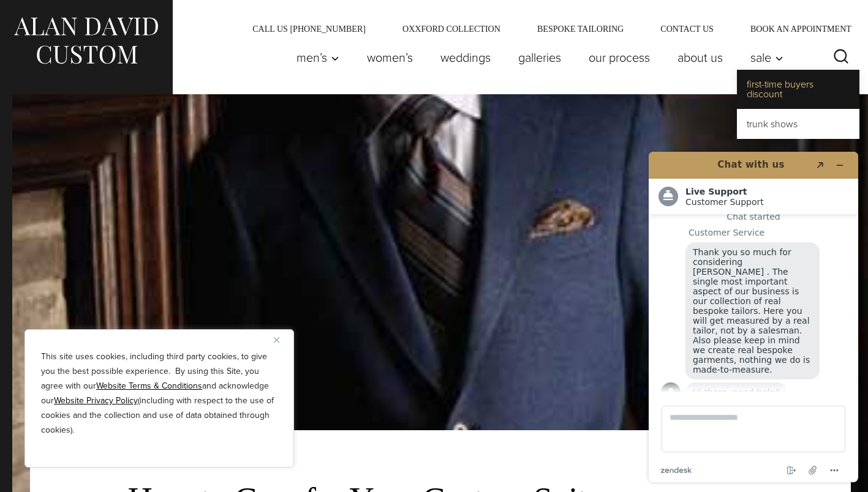 The height and width of the screenshot is (492, 868). I want to click on button: Menu, so click(196, 329).